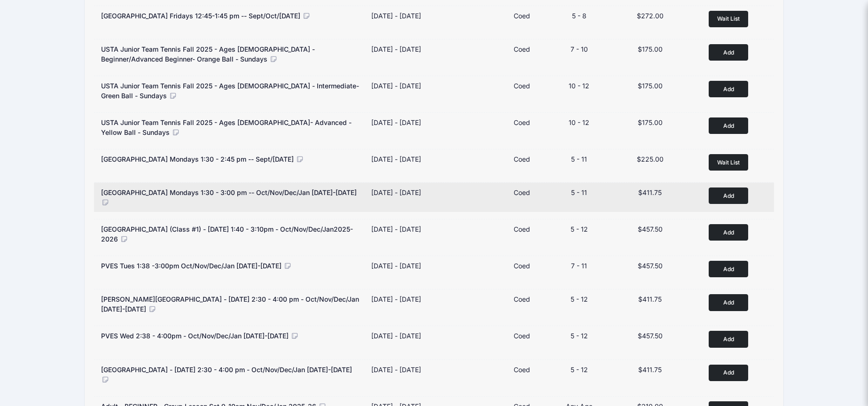  I want to click on span: $272.00, so click(650, 16).